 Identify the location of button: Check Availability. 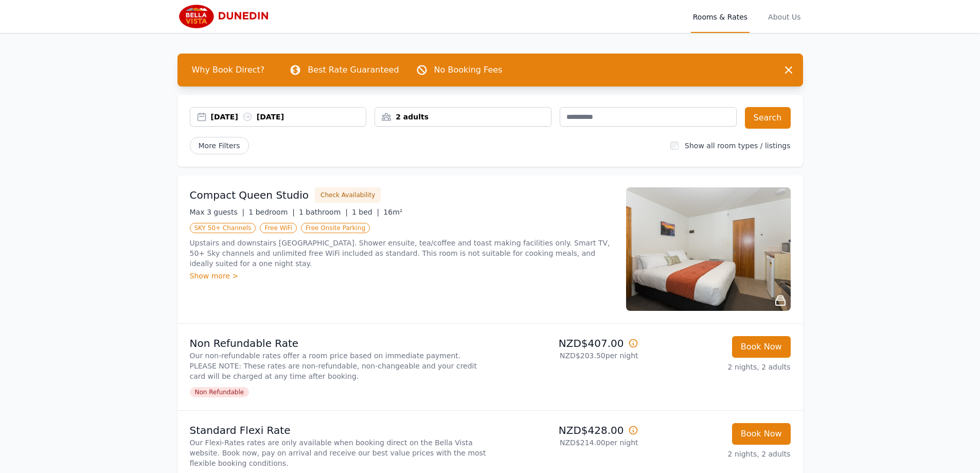
(348, 195).